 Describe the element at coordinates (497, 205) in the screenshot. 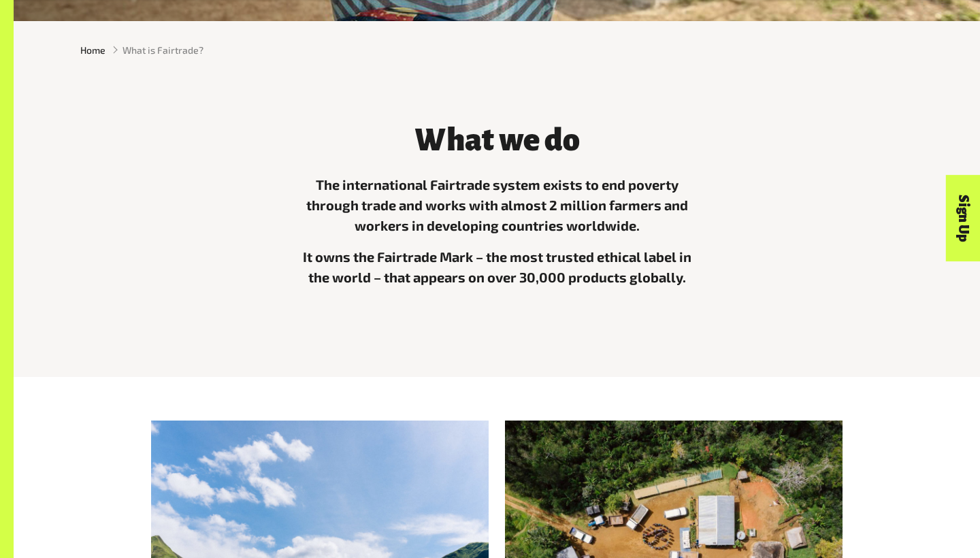

I see `p: The international Fairtrade system exists to end poverty through trade and works with almost 2 mi...` at that location.